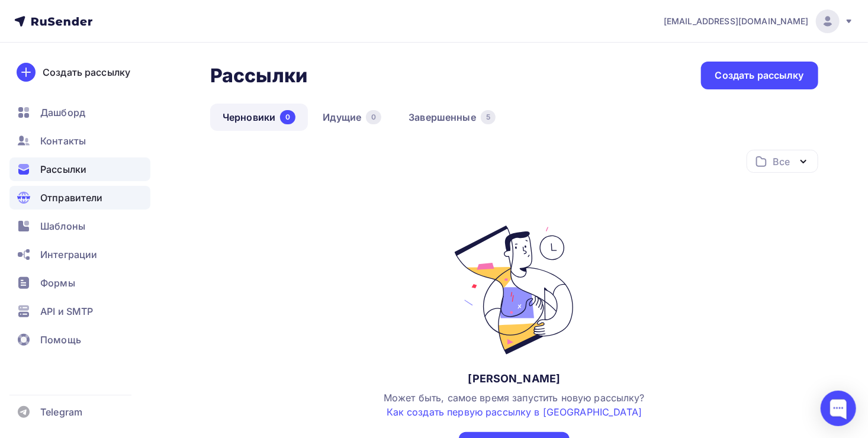 This screenshot has width=868, height=438. What do you see at coordinates (62, 141) in the screenshot?
I see `span: Контакты` at bounding box center [62, 141].